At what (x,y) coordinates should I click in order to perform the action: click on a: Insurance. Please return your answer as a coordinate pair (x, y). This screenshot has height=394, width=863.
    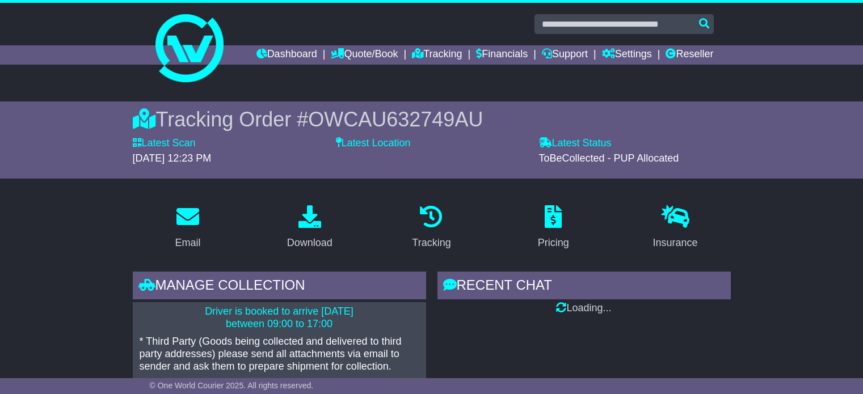
    Looking at the image, I should click on (675, 228).